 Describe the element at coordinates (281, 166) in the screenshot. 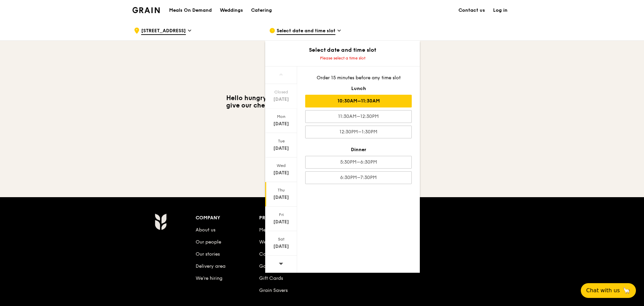

I see `div: Wed` at that location.